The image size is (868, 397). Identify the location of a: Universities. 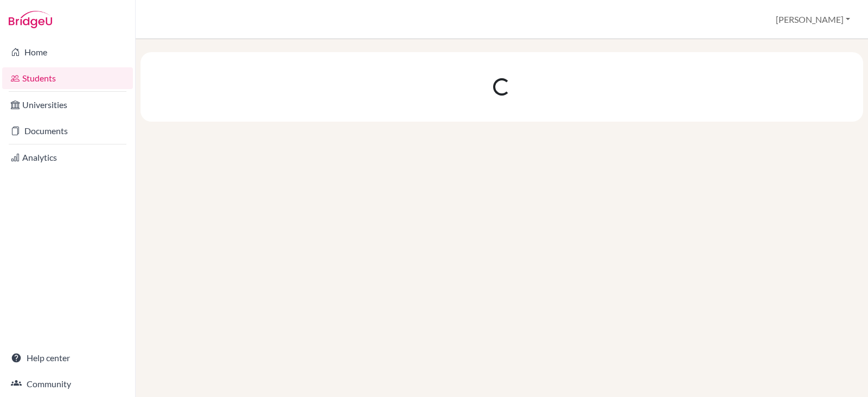
(67, 105).